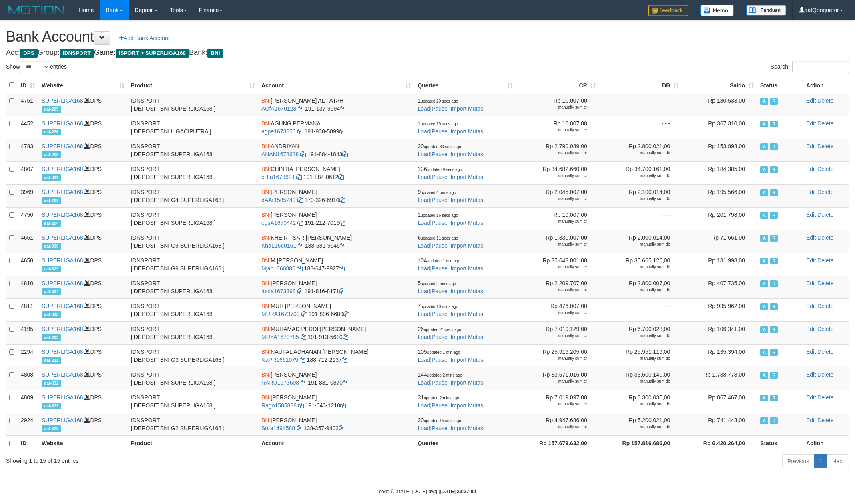 The width and height of the screenshot is (855, 504). What do you see at coordinates (342, 428) in the screenshot?
I see `a: Copy 1383579402 to clipboard` at bounding box center [342, 428].